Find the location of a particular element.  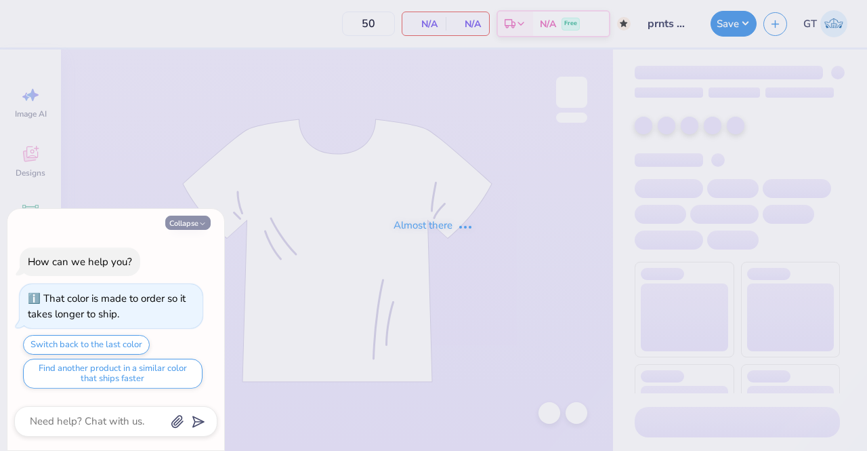

button: Collapse is located at coordinates (188, 222).